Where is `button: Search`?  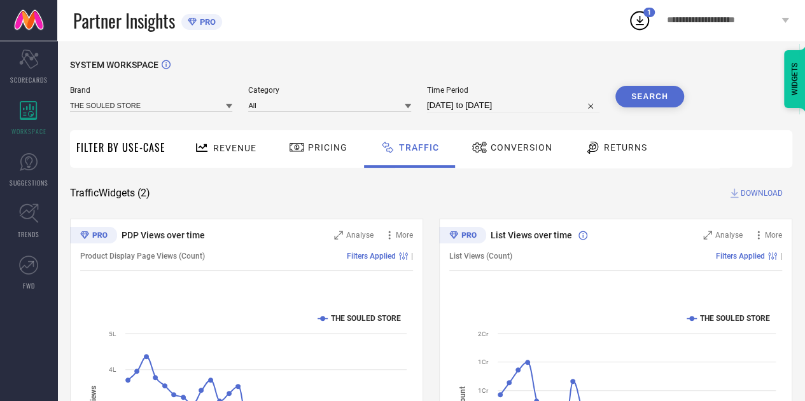 button: Search is located at coordinates (650, 97).